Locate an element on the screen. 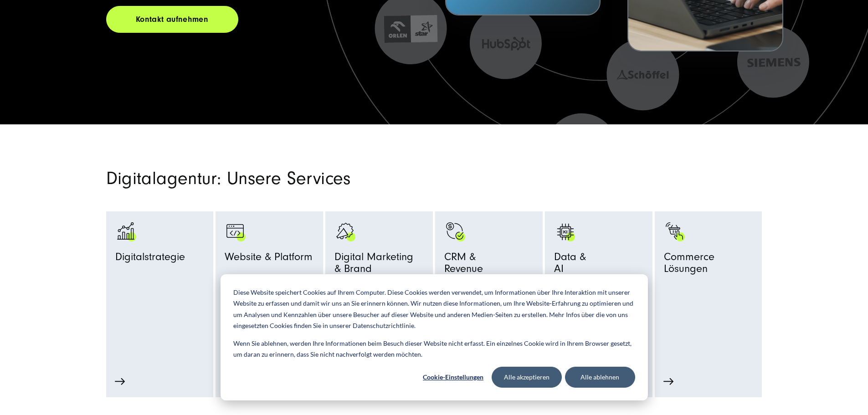 This screenshot has width=868, height=415. button: Cookie-Einstellungen is located at coordinates (453, 377).